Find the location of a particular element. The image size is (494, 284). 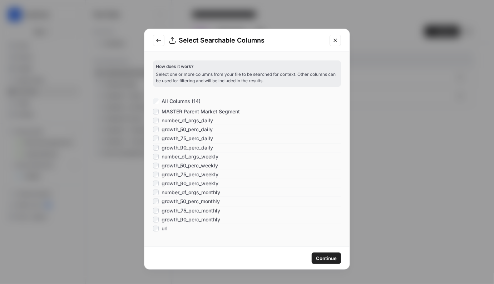

button: Continue is located at coordinates (327, 258).